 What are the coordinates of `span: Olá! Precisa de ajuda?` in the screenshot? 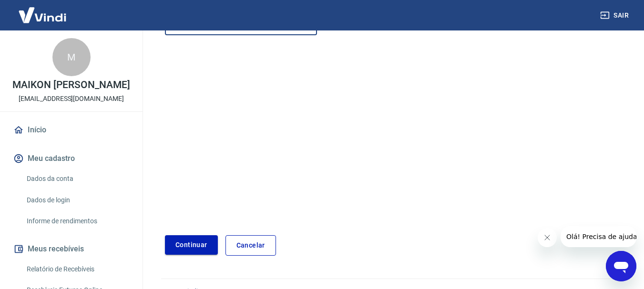 It's located at (43, 11).